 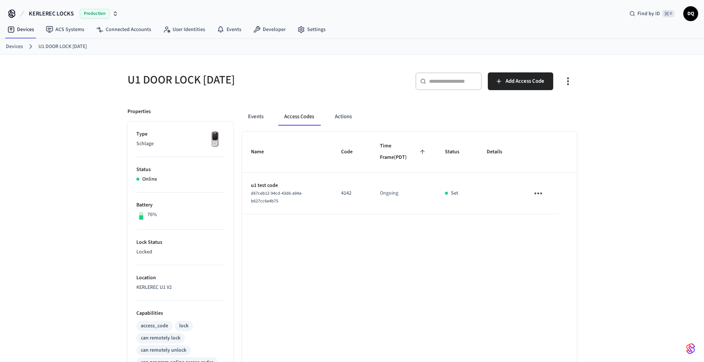 What do you see at coordinates (454, 193) in the screenshot?
I see `p: Set` at bounding box center [454, 193].